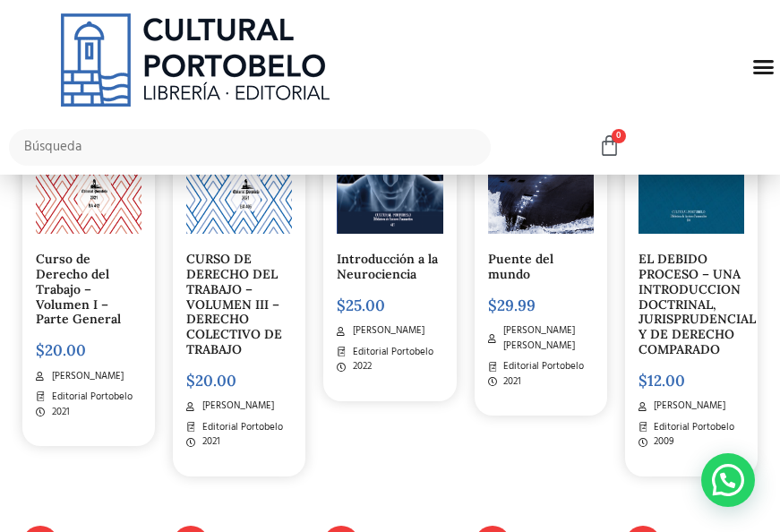 Image resolution: width=780 pixels, height=532 pixels. Describe the element at coordinates (387, 266) in the screenshot. I see `a: Introducción a la Neurociencia` at that location.